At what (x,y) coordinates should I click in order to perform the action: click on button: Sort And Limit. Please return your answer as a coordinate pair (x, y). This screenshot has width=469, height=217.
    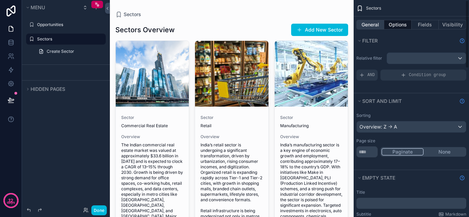
    Looking at the image, I should click on (407, 101).